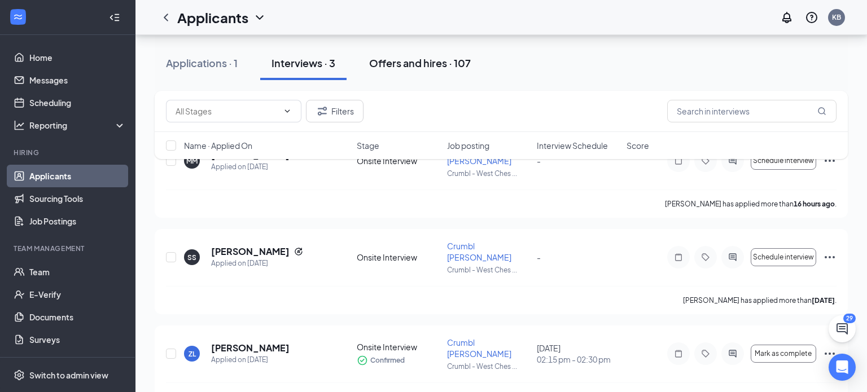 The width and height of the screenshot is (867, 392). I want to click on svg: CheckmarkCircle, so click(363, 361).